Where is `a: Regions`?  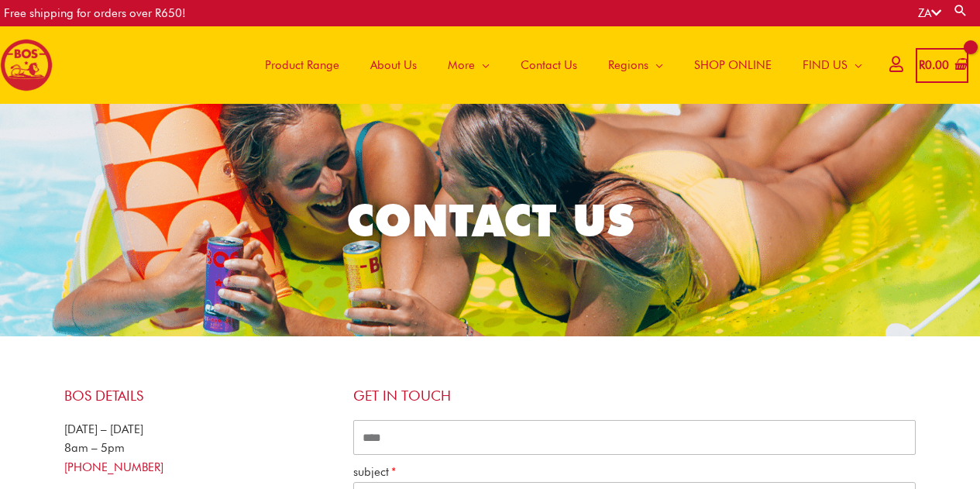
a: Regions is located at coordinates (635, 65).